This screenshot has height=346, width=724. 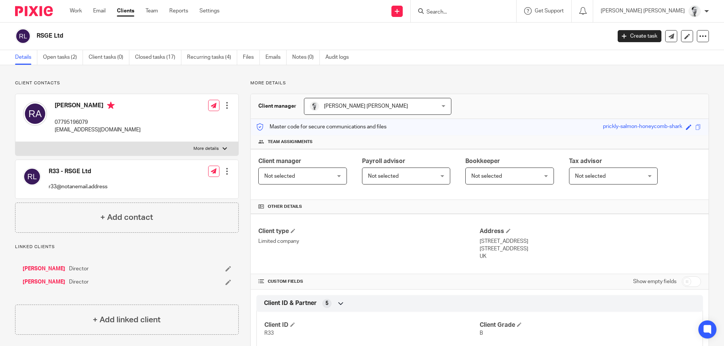 What do you see at coordinates (459, 12) in the screenshot?
I see `input: Search` at bounding box center [459, 12].